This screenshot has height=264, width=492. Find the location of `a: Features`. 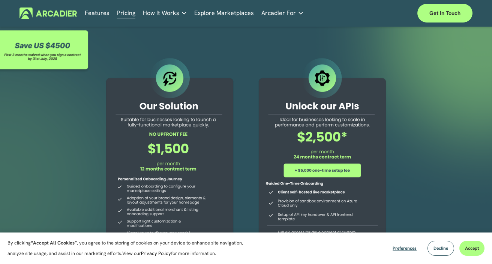

a: Features is located at coordinates (97, 13).